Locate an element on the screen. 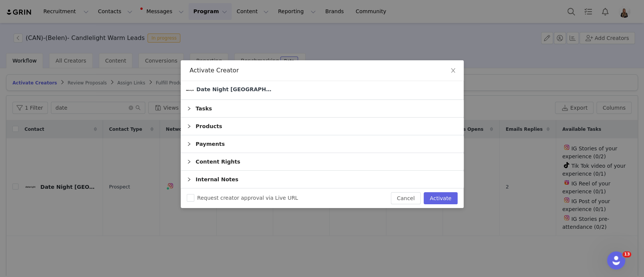 The image size is (644, 277). div: icon: rightTasks is located at coordinates (322, 109).